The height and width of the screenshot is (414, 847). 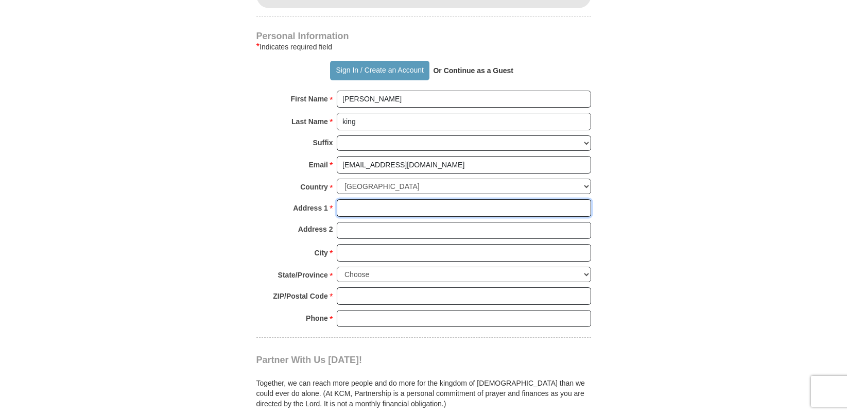 I want to click on div: Indicates required field, so click(x=424, y=47).